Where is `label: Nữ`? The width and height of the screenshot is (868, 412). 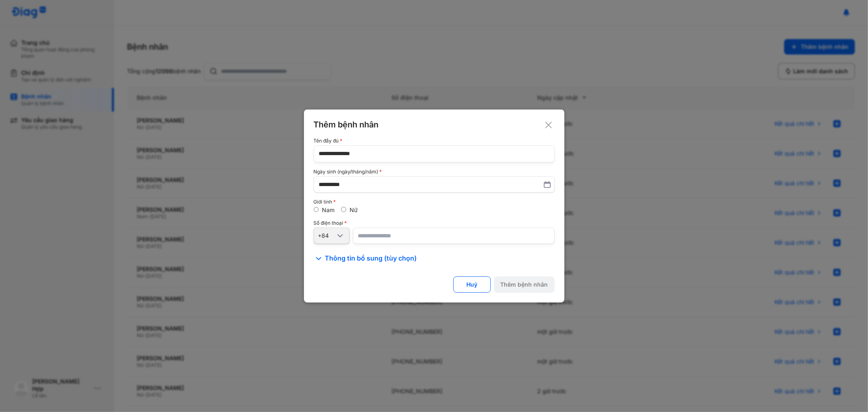 label: Nữ is located at coordinates (353, 210).